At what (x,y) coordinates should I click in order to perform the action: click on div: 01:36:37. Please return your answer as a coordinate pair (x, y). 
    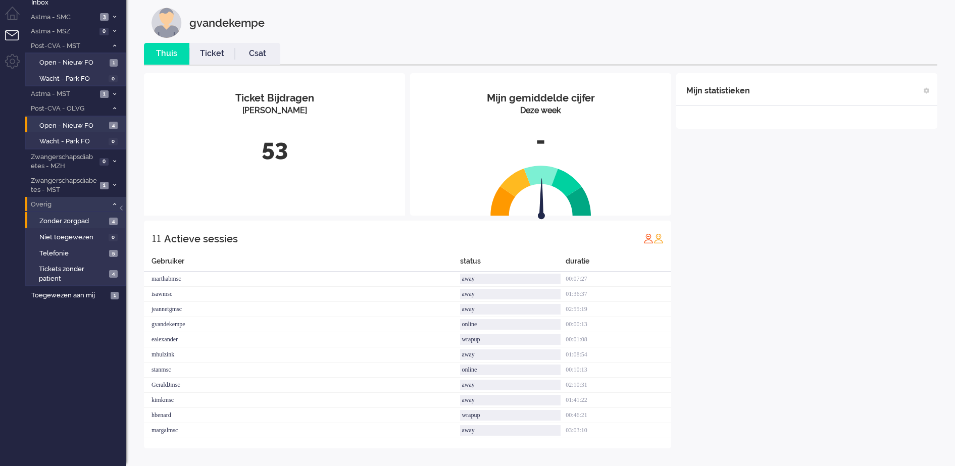
    Looking at the image, I should click on (618, 295).